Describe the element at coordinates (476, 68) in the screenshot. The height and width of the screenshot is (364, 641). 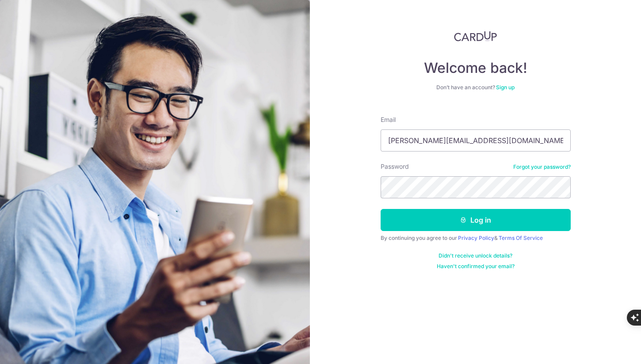
I see `h4: Welcome back!` at that location.